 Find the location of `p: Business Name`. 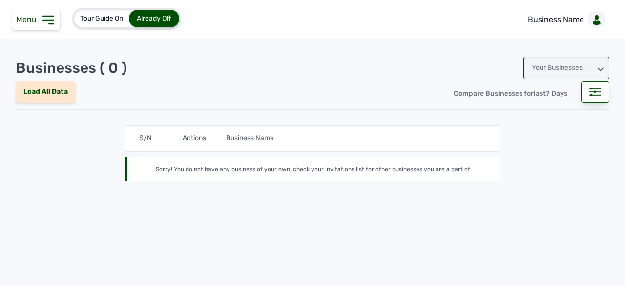

p: Business Name is located at coordinates (556, 20).